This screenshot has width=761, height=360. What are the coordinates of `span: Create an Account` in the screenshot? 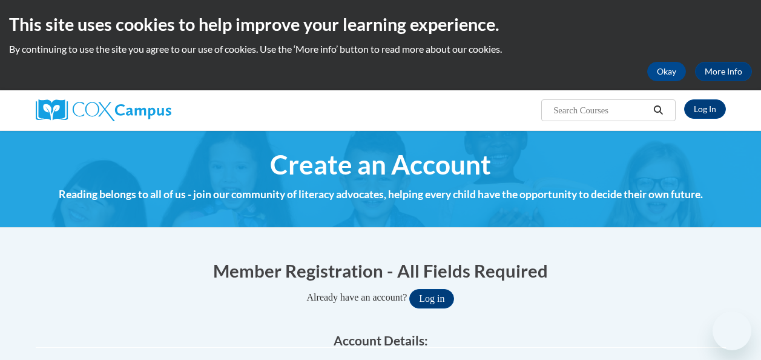 It's located at (380, 164).